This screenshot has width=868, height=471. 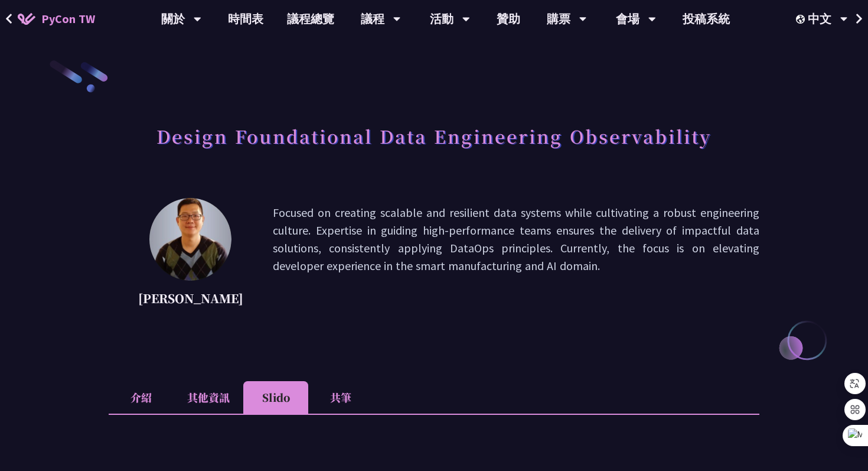 I want to click on li: 共筆, so click(x=341, y=397).